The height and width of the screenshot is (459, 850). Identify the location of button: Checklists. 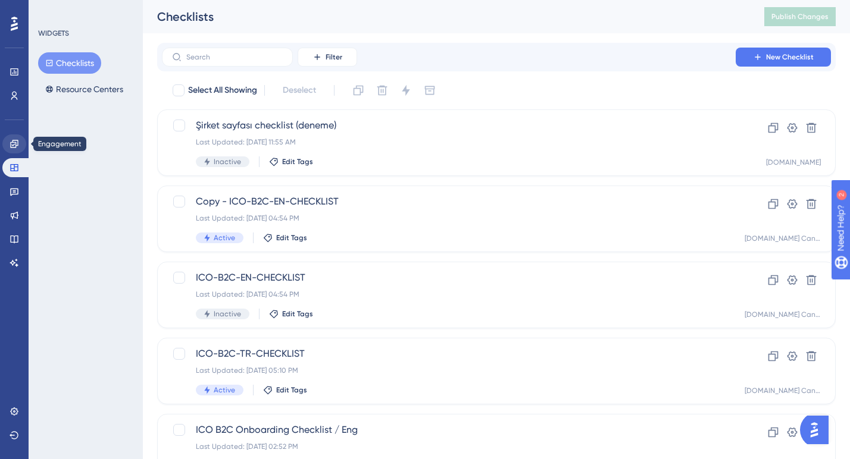
(70, 63).